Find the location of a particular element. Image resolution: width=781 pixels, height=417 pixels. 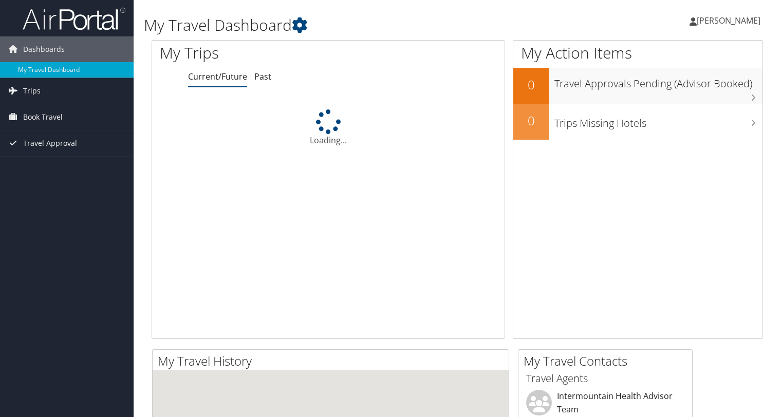

a: 0Travel Approvals Pending (Advisor Booked) is located at coordinates (638, 86).